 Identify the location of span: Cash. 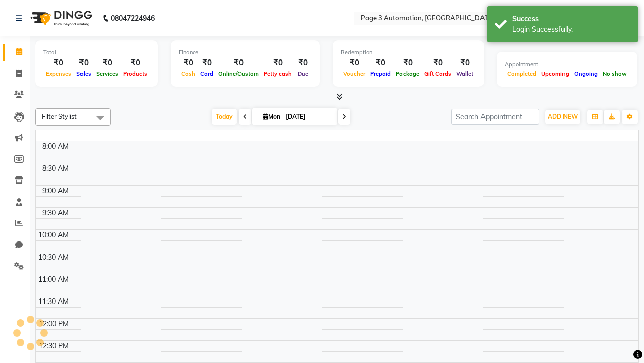
(188, 74).